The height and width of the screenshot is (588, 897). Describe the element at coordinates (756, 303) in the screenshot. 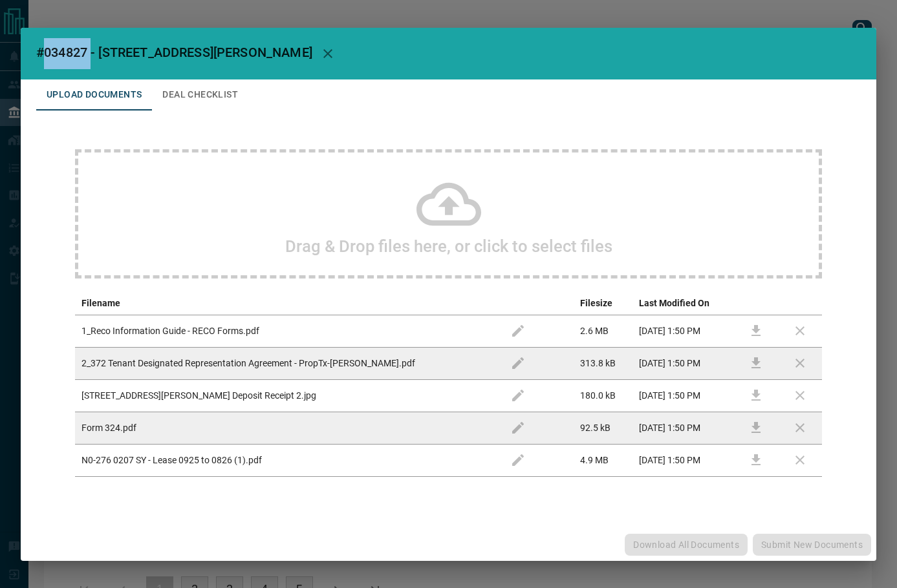

I see `th: download action column` at that location.